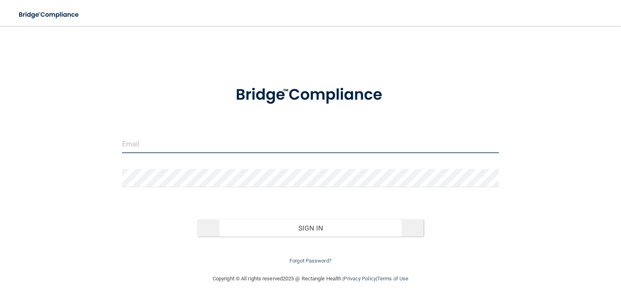 This screenshot has width=621, height=299. Describe the element at coordinates (311, 260) in the screenshot. I see `a: Forgot Password?` at that location.